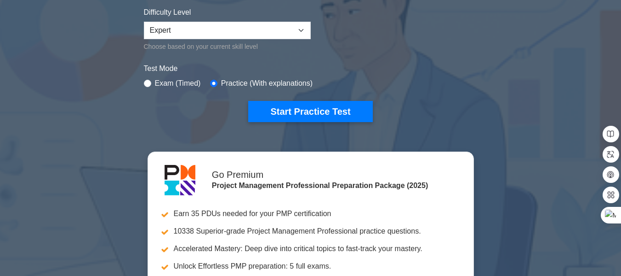 This screenshot has width=621, height=276. Describe the element at coordinates (311, 69) in the screenshot. I see `label: Test Mode` at that location.